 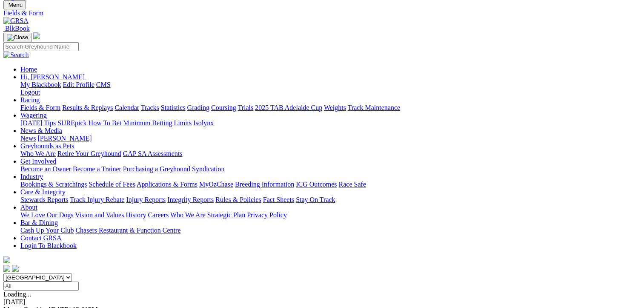 I want to click on a: How To Bet, so click(x=105, y=123).